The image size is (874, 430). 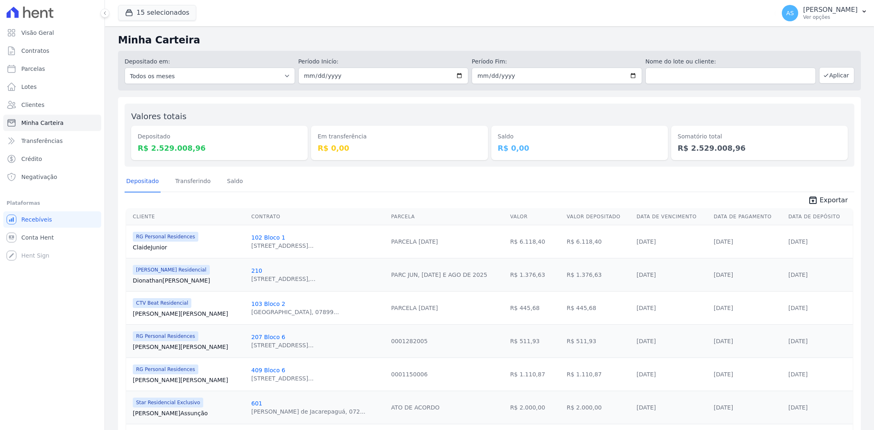 I want to click on span: Star Residencial Exclusivo, so click(x=168, y=403).